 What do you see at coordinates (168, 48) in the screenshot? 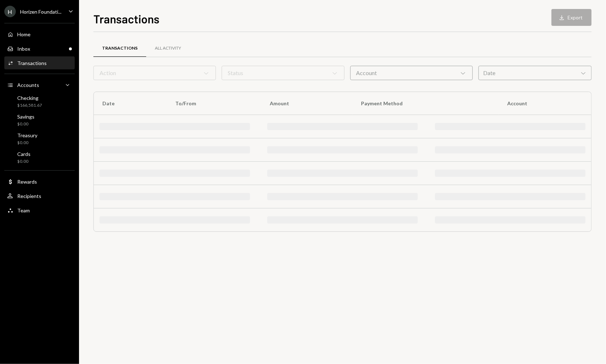
I see `a: All Activity` at bounding box center [168, 48].